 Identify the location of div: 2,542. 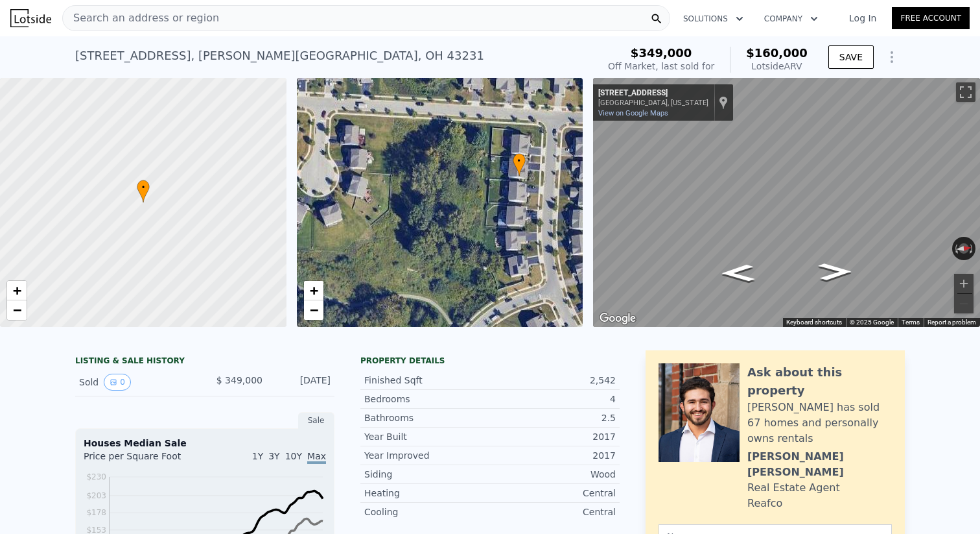
(553, 381).